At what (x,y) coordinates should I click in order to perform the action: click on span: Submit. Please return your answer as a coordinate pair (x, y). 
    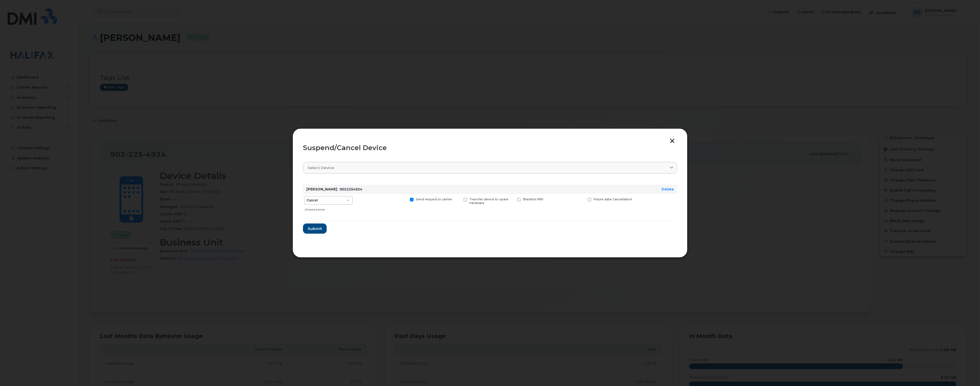
    Looking at the image, I should click on (315, 228).